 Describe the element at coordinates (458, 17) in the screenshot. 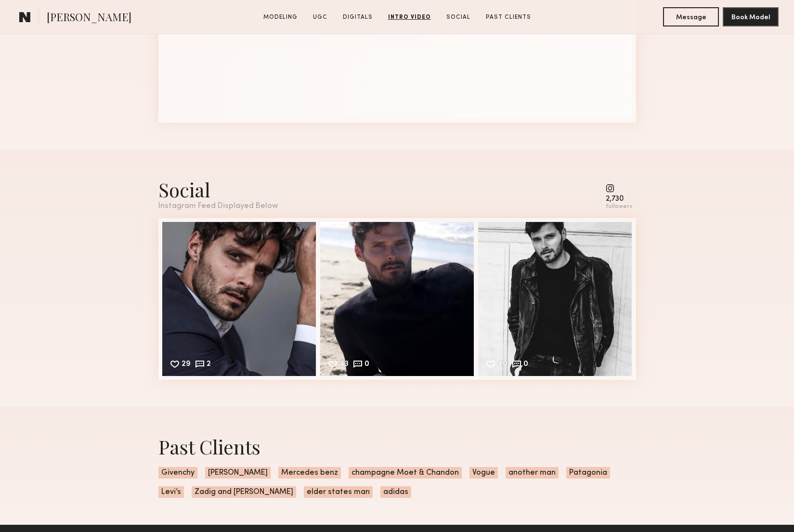

I see `a: Social` at that location.